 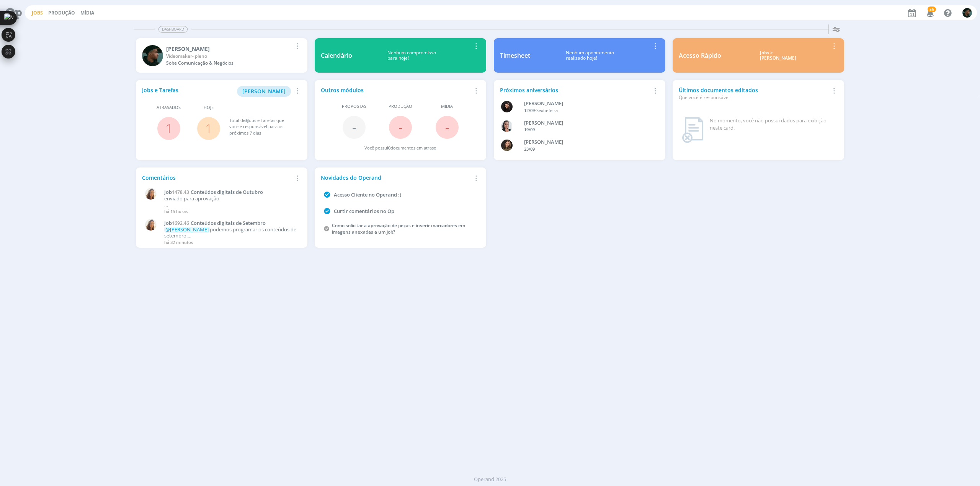 I want to click on span: 12/09, so click(x=529, y=110).